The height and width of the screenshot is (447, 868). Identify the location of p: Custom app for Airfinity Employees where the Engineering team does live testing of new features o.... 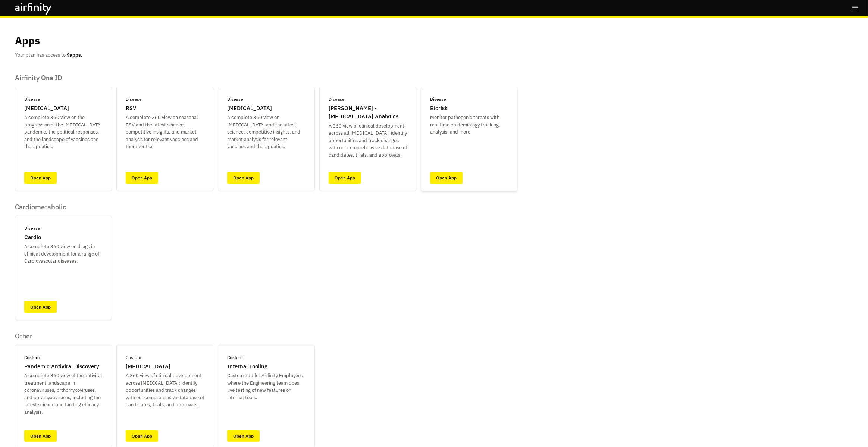
(266, 387).